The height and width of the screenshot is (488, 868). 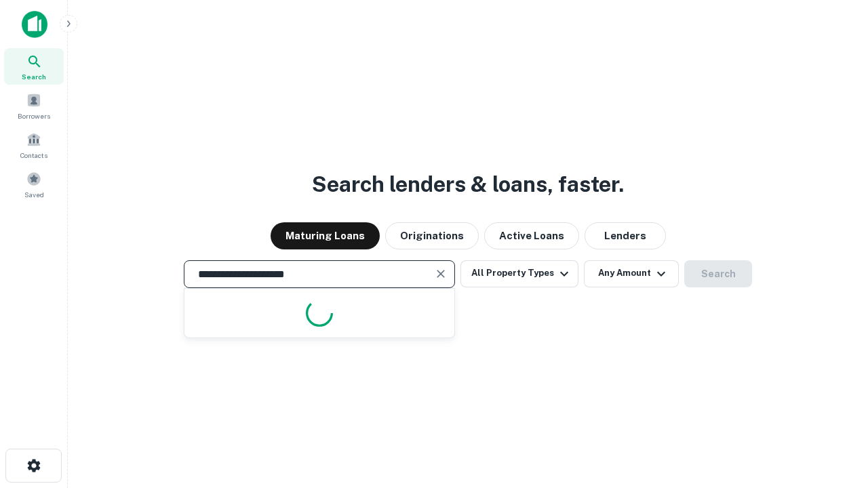 What do you see at coordinates (325, 236) in the screenshot?
I see `button: Maturing Loans` at bounding box center [325, 236].